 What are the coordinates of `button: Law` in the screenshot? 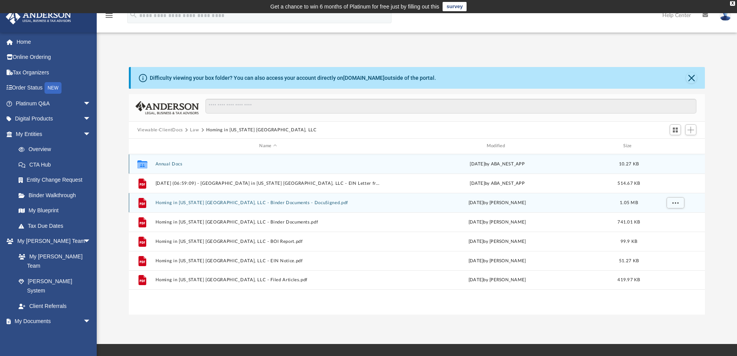 It's located at (194, 130).